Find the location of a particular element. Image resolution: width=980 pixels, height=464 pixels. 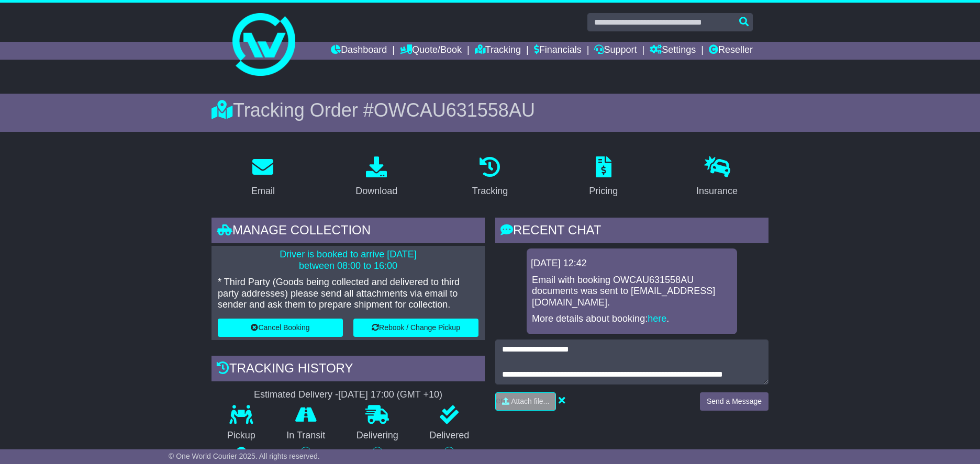

p: Delivered is located at coordinates (449, 436).